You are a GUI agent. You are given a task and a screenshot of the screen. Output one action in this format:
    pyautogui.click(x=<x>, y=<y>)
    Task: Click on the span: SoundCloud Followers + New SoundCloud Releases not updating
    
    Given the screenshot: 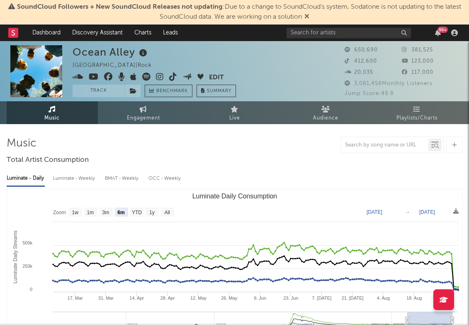 What is the action you would take?
    pyautogui.click(x=120, y=7)
    